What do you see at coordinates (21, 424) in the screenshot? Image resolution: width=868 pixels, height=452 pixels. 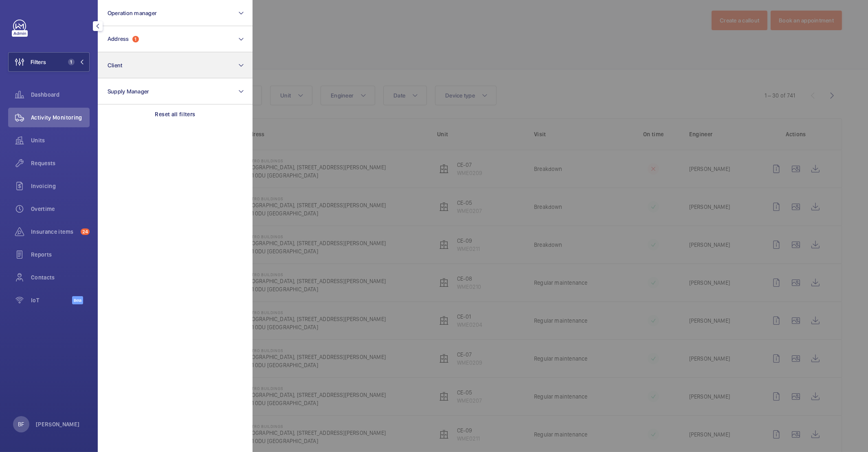 I see `p: BF` at bounding box center [21, 424].